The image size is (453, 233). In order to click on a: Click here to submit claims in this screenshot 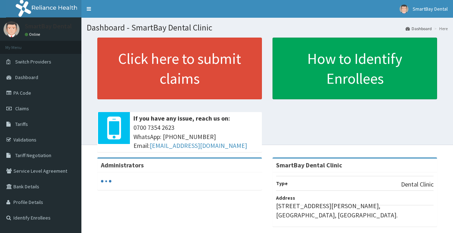, I will do `click(180, 68)`.